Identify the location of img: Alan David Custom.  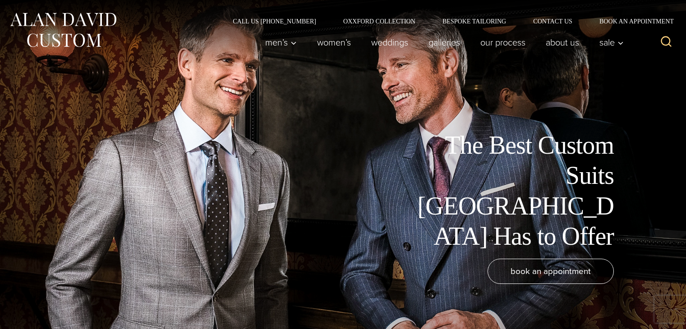
(63, 30).